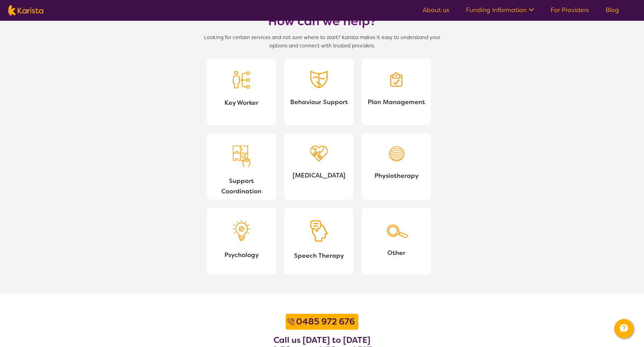  What do you see at coordinates (396, 230) in the screenshot?
I see `img: Search icon` at bounding box center [396, 230].